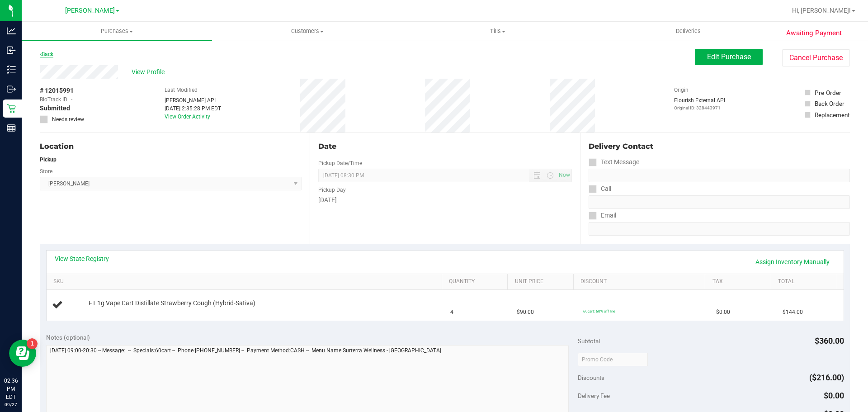  I want to click on p: 09/27, so click(11, 405).